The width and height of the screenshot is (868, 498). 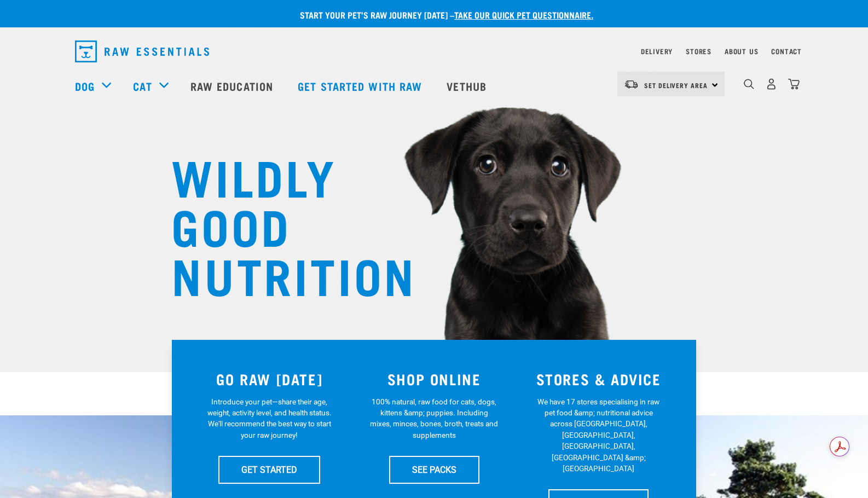 What do you see at coordinates (361, 86) in the screenshot?
I see `a: Get started with Raw` at bounding box center [361, 86].